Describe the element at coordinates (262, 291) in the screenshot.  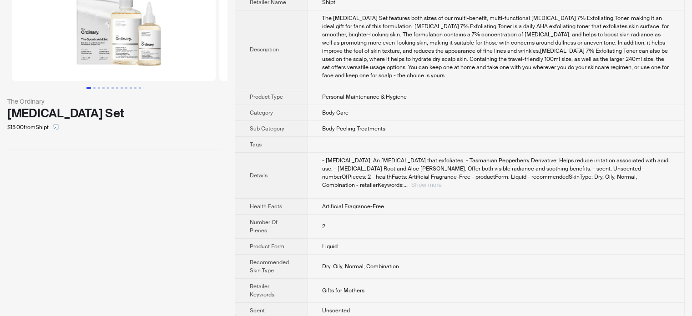
I see `span: Retailer Keywords` at that location.